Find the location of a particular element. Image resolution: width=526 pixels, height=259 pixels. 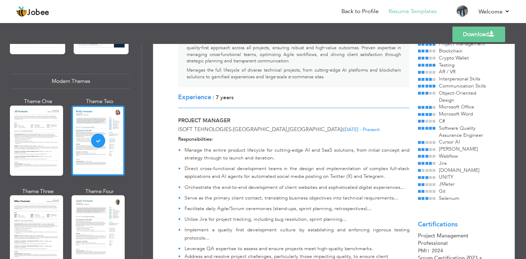

img: Profile Img is located at coordinates (463, 11).